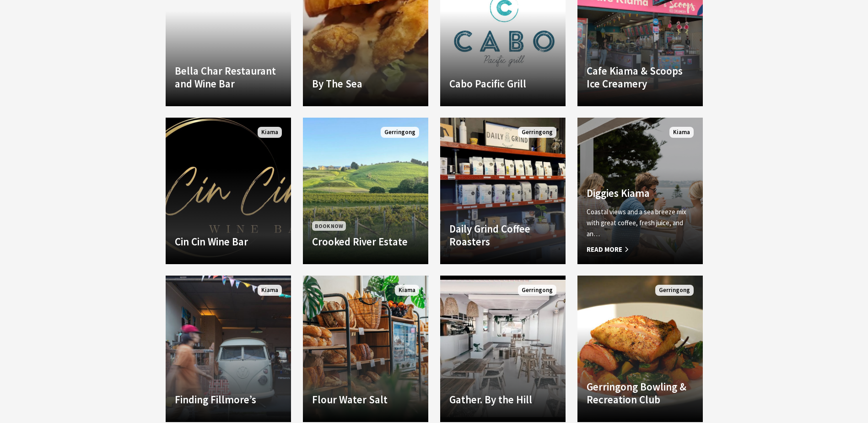  What do you see at coordinates (640, 77) in the screenshot?
I see `h4: Cafe Kiama & Scoops Ice Creamery` at bounding box center [640, 77].